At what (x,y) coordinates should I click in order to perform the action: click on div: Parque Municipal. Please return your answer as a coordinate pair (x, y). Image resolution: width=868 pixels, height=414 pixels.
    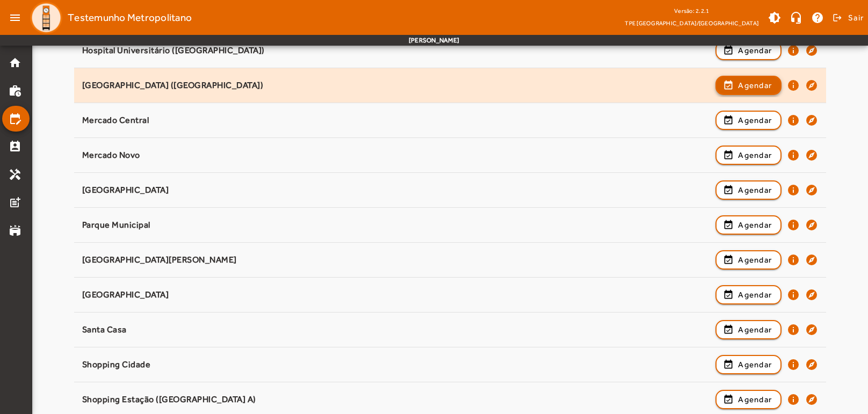
    Looking at the image, I should click on (396, 225).